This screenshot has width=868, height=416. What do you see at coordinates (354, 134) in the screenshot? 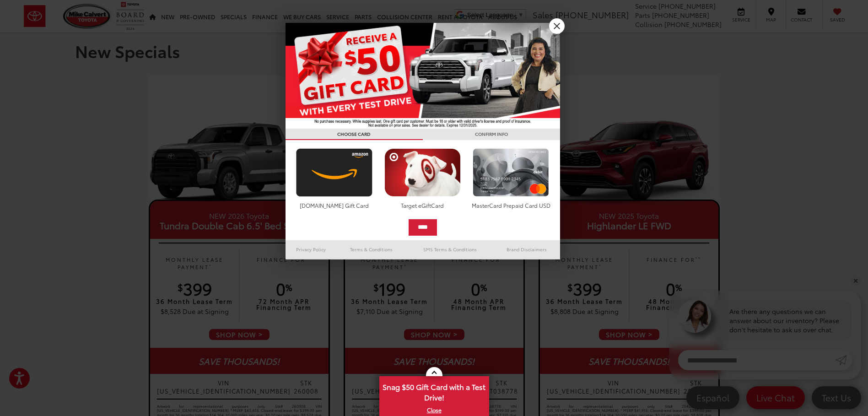
I see `h3: CHOOSE CARD` at bounding box center [354, 134].